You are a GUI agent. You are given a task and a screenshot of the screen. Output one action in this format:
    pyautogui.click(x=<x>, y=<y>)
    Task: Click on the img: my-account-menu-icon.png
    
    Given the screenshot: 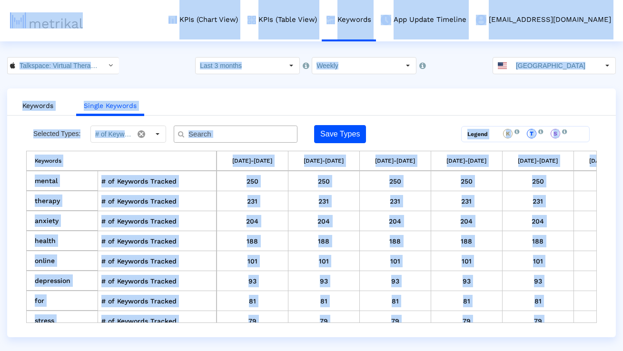 What is the action you would take?
    pyautogui.click(x=481, y=20)
    